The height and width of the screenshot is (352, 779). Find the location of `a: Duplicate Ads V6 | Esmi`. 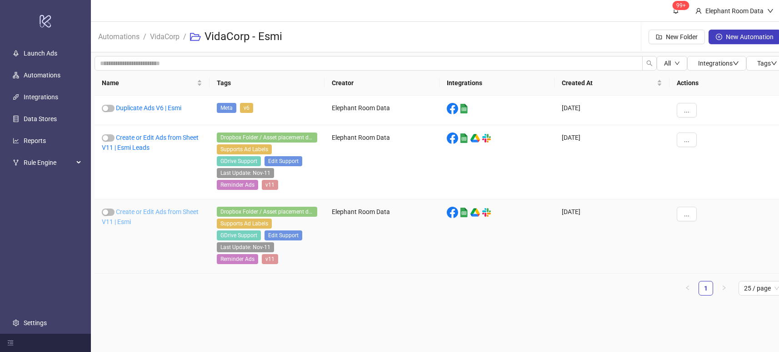

a: Duplicate Ads V6 | Esmi is located at coordinates (149, 108).